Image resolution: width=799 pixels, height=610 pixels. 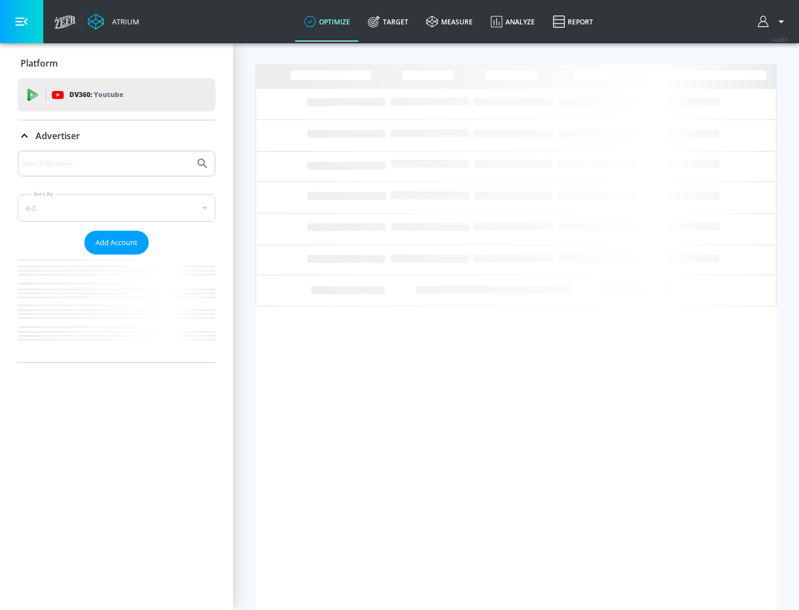 I want to click on a: measure, so click(x=449, y=22).